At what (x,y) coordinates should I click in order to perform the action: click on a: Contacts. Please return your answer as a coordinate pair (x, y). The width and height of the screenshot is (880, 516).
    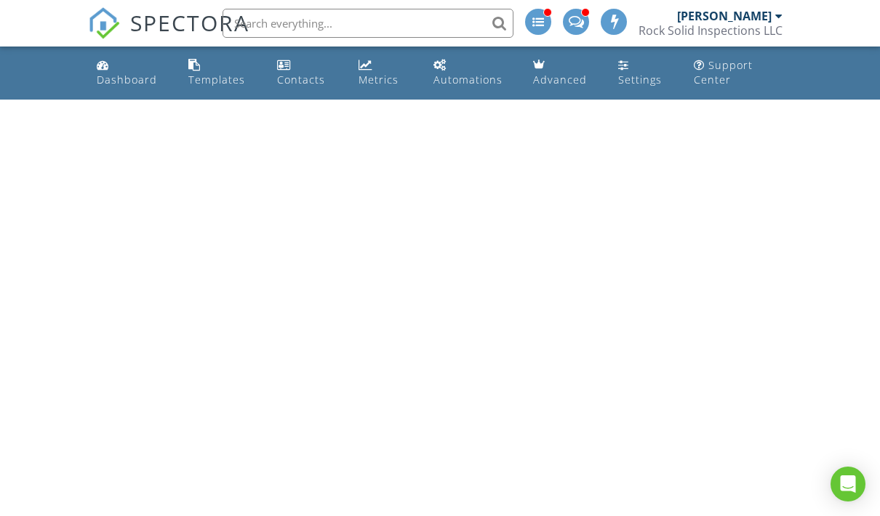
    Looking at the image, I should click on (306, 73).